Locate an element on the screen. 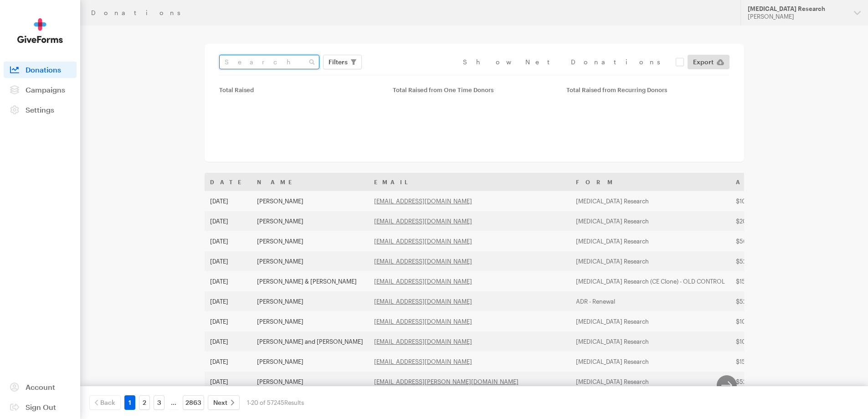 This screenshot has height=419, width=868. input: Search Name & Email is located at coordinates (270, 62).